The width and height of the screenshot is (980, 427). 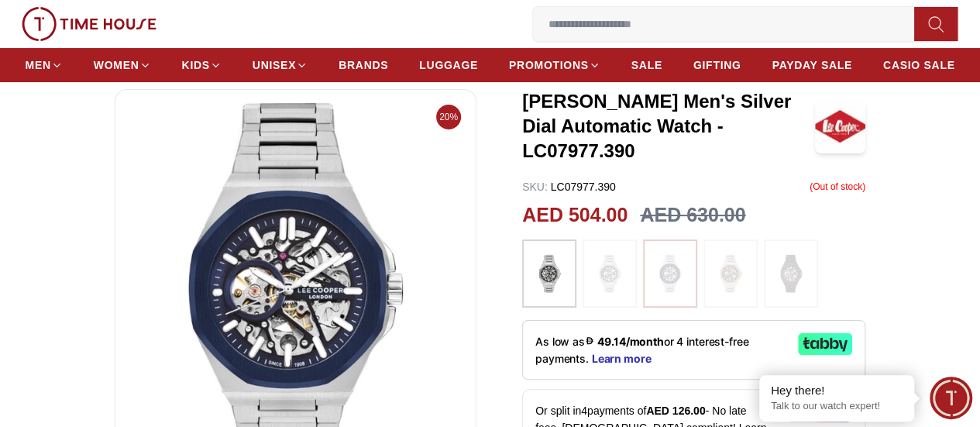 I want to click on div: Hey there!, so click(x=836, y=390).